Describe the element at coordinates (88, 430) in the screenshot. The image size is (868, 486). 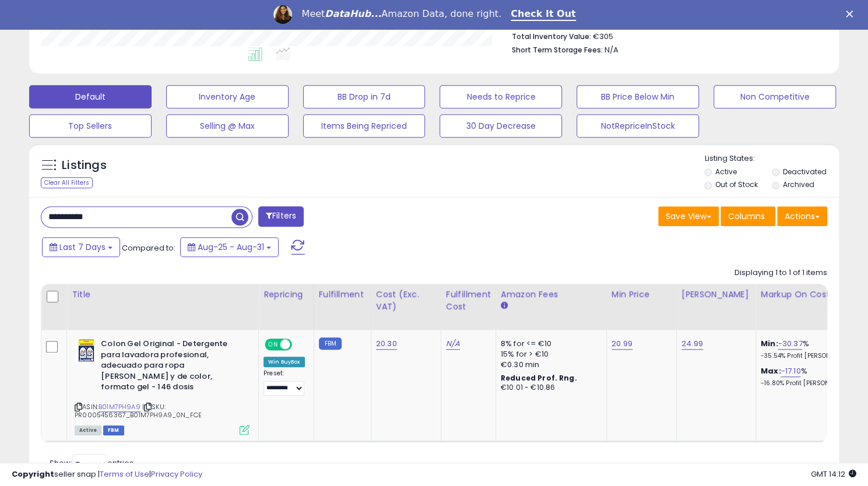
I see `span: All listings currently available for purchase on Amazon` at that location.